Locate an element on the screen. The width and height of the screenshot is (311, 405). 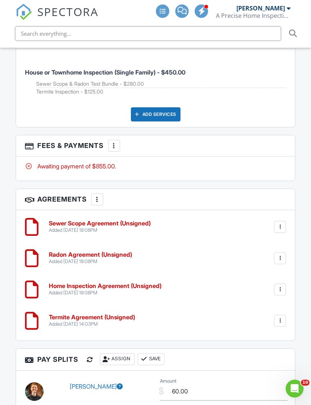
div: Add Services is located at coordinates (155, 114).